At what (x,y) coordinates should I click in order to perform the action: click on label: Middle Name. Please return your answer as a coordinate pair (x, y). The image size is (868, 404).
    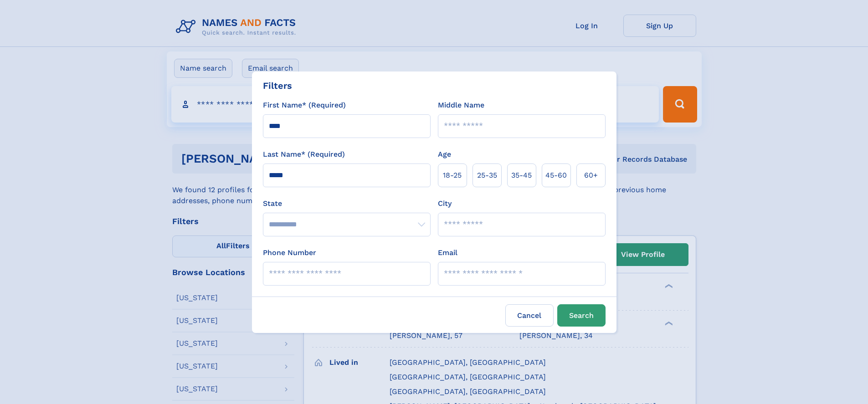
    Looking at the image, I should click on (461, 105).